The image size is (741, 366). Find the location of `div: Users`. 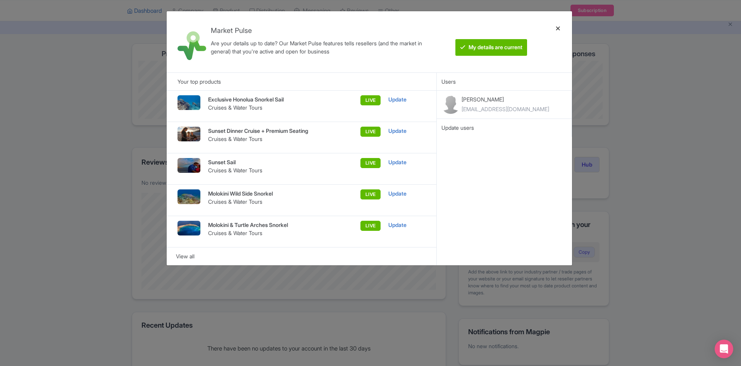

div: Users is located at coordinates (505, 81).